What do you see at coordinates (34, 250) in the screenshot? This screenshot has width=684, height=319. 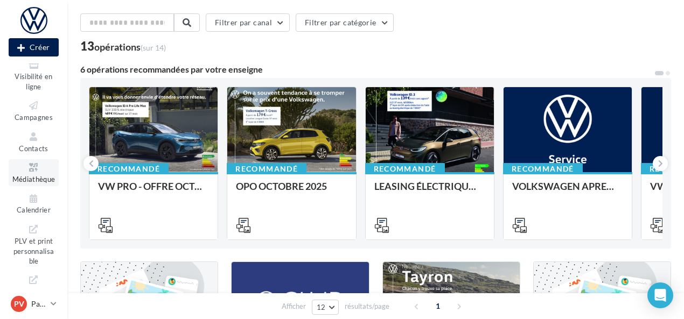 I see `span: PLV et print personnalisable` at bounding box center [34, 250].